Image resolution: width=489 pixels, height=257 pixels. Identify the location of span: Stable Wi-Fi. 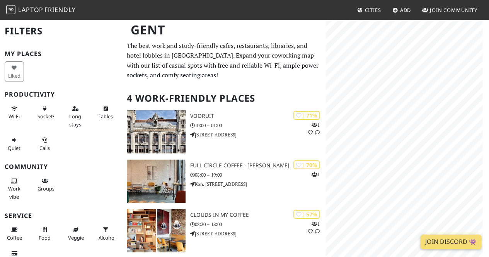
(14, 116).